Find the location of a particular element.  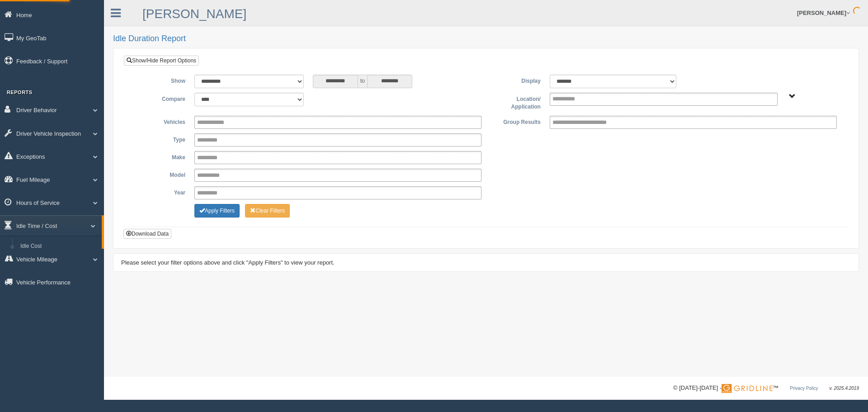

label: Year is located at coordinates (160, 192).